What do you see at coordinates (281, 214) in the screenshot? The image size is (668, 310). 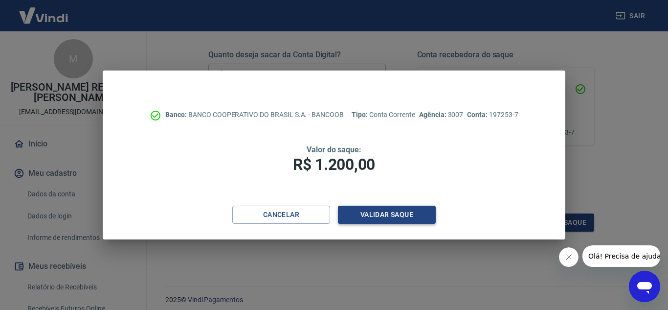 I see `button: Cancelar` at bounding box center [281, 214].